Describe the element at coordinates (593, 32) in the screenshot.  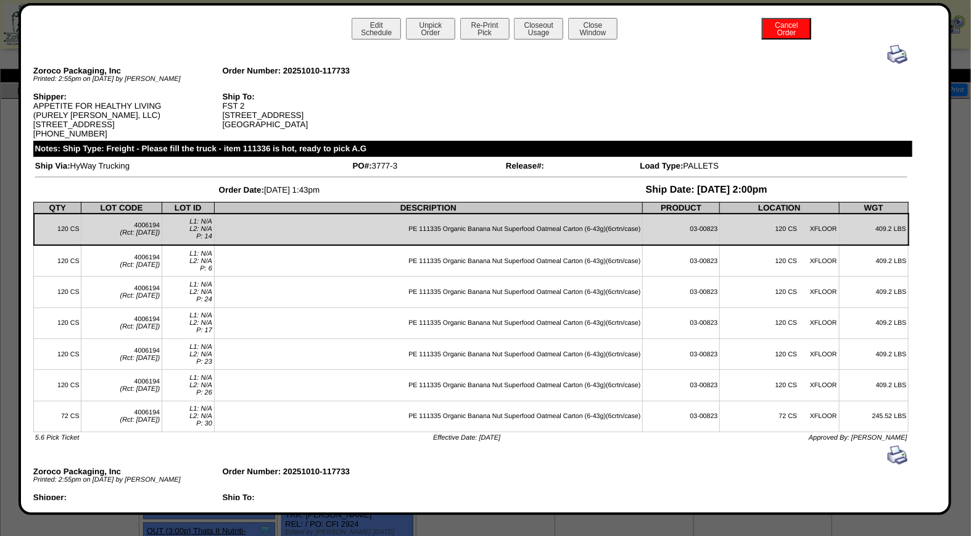
I see `a: CloseWindow` at that location.